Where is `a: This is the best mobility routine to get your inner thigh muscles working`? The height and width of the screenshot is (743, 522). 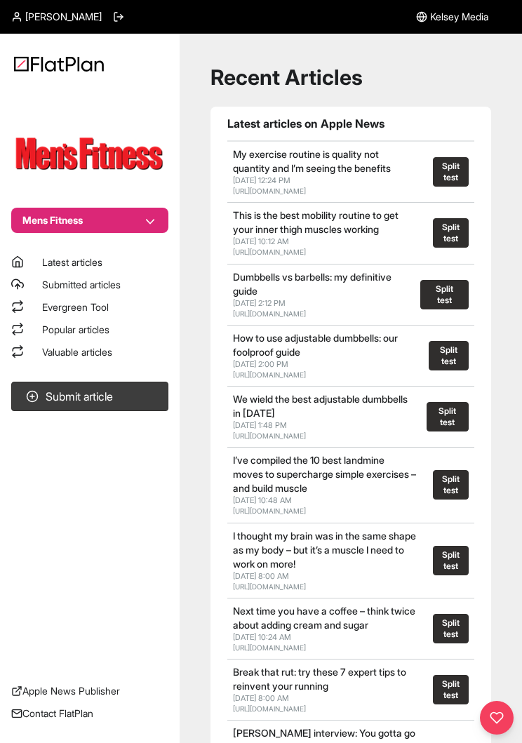
a: This is the best mobility routine to get your inner thigh muscles working is located at coordinates (316, 222).